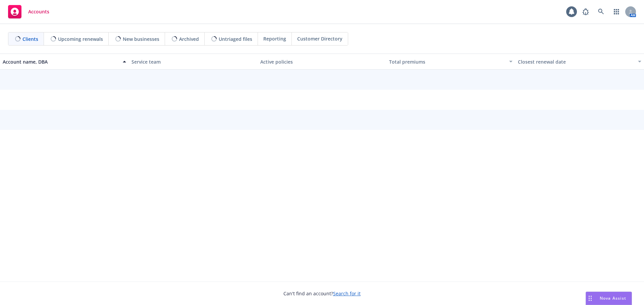 The width and height of the screenshot is (644, 305). Describe the element at coordinates (576, 62) in the screenshot. I see `div: Closest renewal date` at that location.